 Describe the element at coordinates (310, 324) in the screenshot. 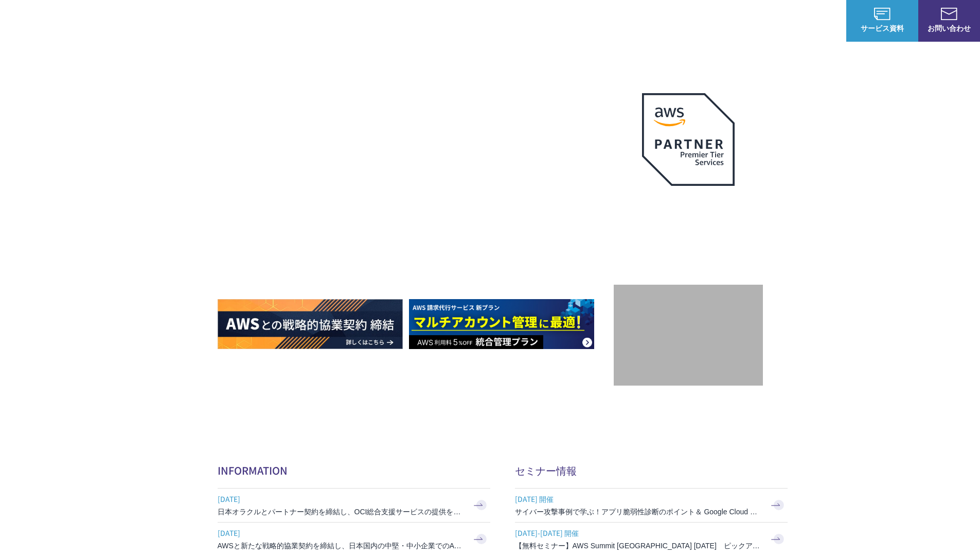

I see `img: AWSとの戦略的協業契約 締結` at that location.